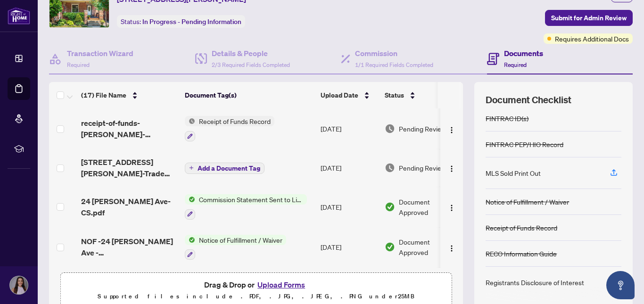 The image size is (644, 304). Describe the element at coordinates (524, 53) in the screenshot. I see `h4: Documents` at that location.